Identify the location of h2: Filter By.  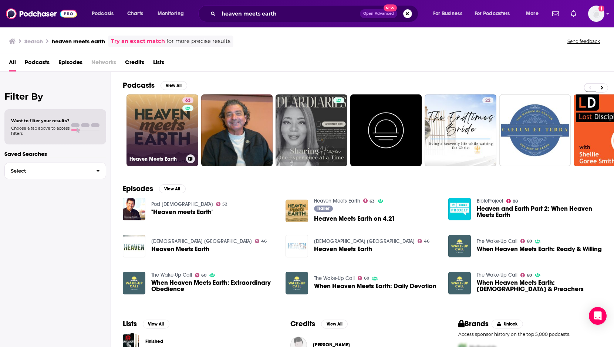
(55, 96).